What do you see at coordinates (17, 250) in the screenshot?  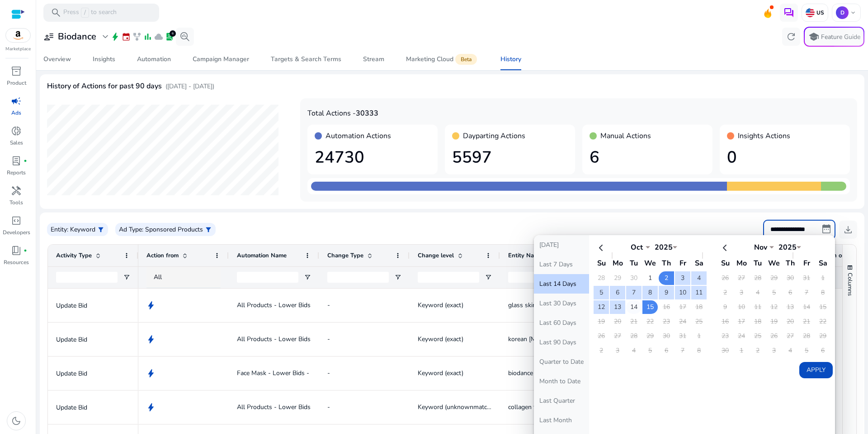 I see `span: book_4` at bounding box center [17, 250].